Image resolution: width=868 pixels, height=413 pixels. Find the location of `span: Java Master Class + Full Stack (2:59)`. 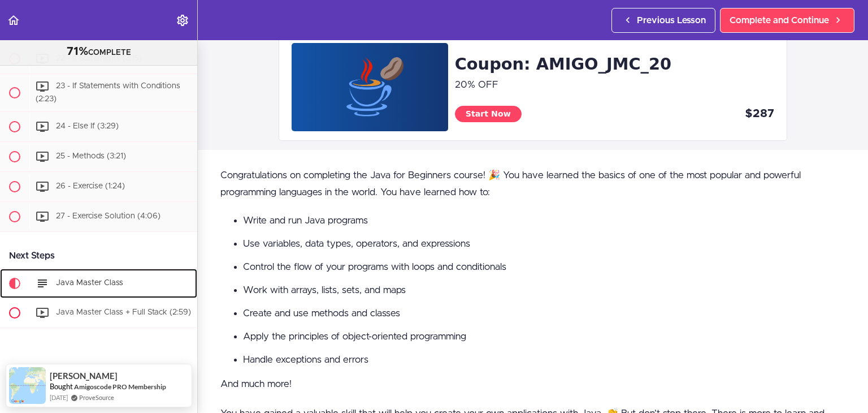

span: Java Master Class + Full Stack (2:59) is located at coordinates (123, 312).